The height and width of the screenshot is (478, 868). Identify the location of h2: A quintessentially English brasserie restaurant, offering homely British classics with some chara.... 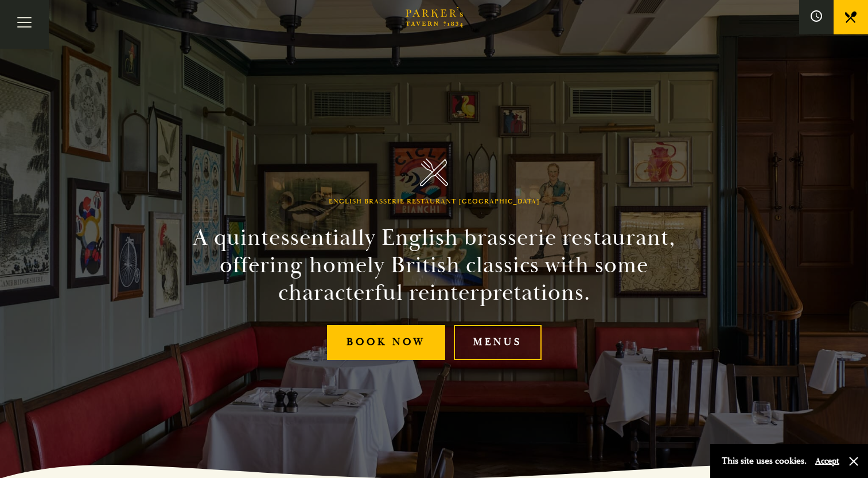
(434, 266).